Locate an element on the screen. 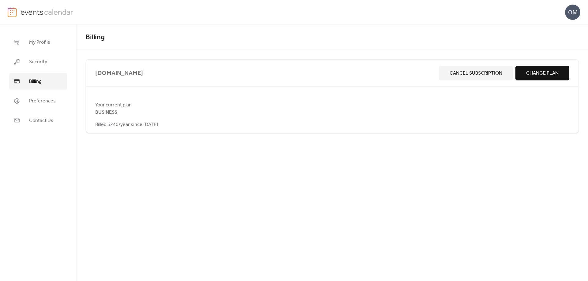 This screenshot has width=588, height=281. span: Your current plan is located at coordinates (332, 105).